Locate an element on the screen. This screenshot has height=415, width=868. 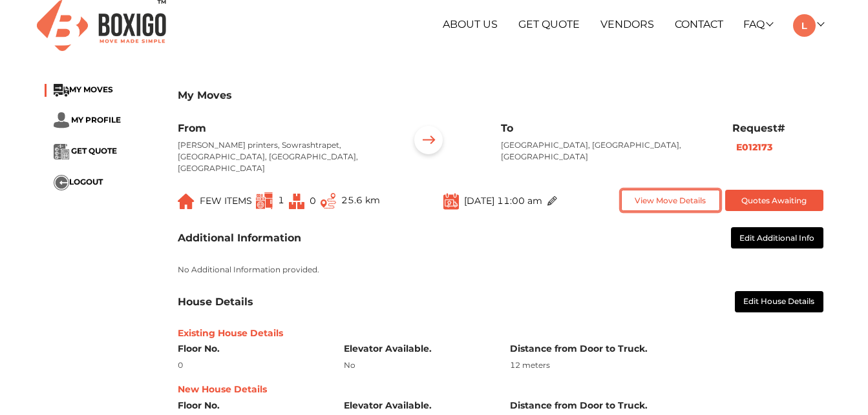
span: MY PROFILE is located at coordinates (95, 119).